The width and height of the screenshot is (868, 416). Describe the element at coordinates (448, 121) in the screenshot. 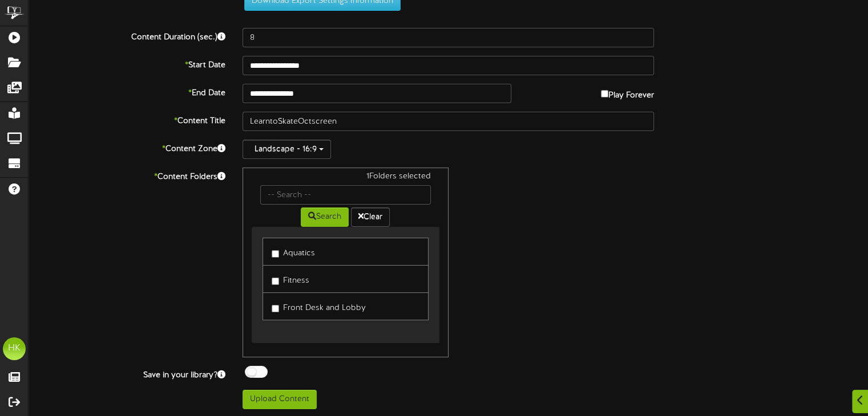

I see `input: Title of this Content` at that location.